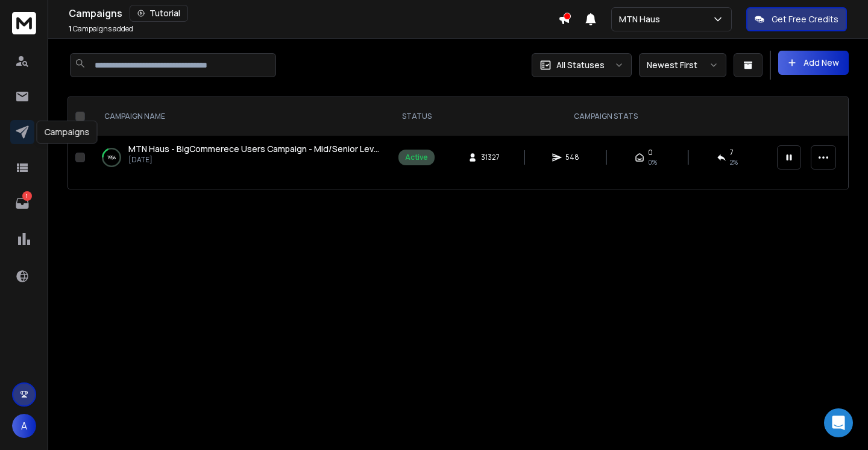  What do you see at coordinates (650, 153) in the screenshot?
I see `span: 0` at bounding box center [650, 153].